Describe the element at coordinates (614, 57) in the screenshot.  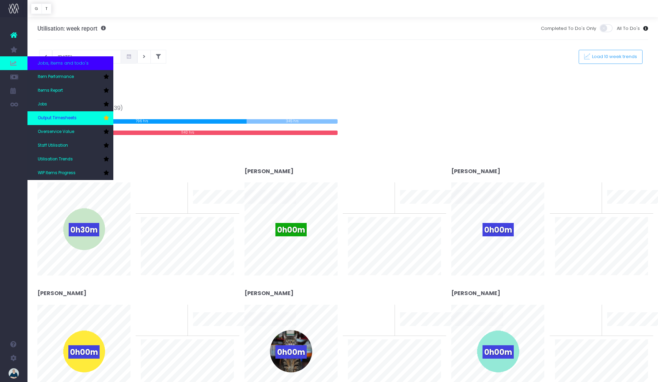
I see `span: Load 10 week trends` at that location.